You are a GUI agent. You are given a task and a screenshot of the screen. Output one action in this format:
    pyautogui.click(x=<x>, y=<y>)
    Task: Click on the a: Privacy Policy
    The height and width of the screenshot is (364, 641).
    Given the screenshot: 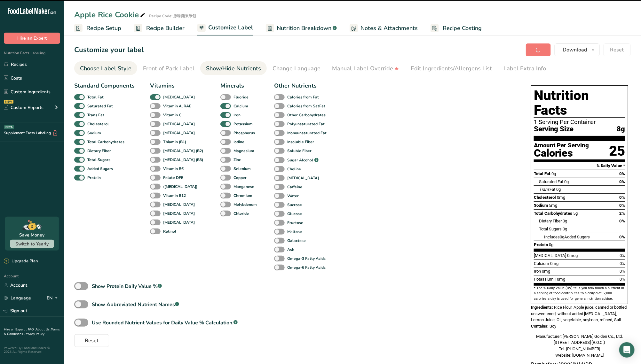 What is the action you would take?
    pyautogui.click(x=35, y=334)
    